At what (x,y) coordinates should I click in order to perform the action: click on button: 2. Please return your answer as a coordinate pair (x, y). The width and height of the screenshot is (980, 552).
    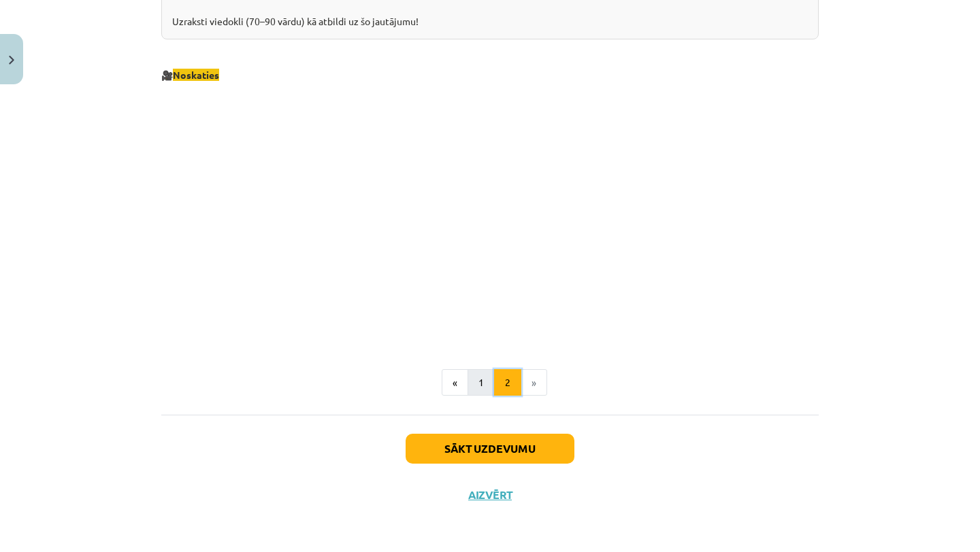
    Looking at the image, I should click on (507, 383).